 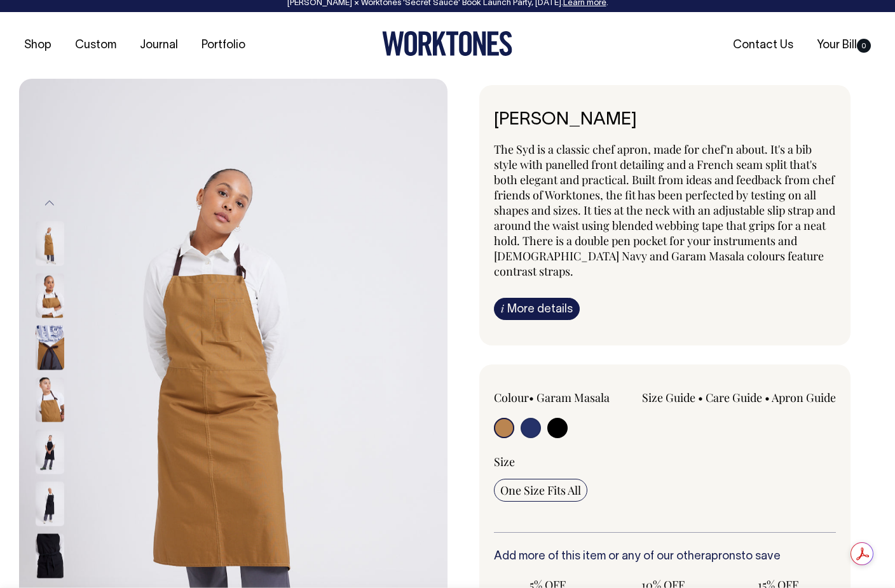 I want to click on a: Contact Us, so click(x=763, y=45).